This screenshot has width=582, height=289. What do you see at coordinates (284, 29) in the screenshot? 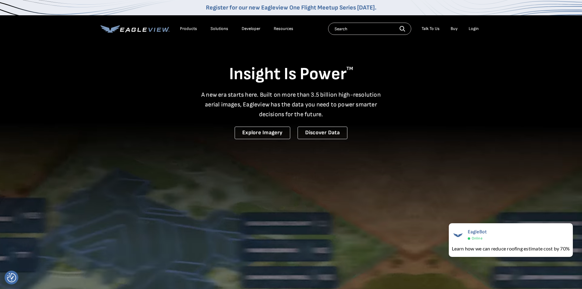
I see `div: Resources` at bounding box center [284, 29].